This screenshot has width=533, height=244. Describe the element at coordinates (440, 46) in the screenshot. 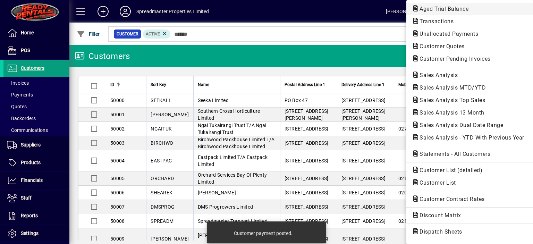

I see `span: Customer Quotes` at that location.